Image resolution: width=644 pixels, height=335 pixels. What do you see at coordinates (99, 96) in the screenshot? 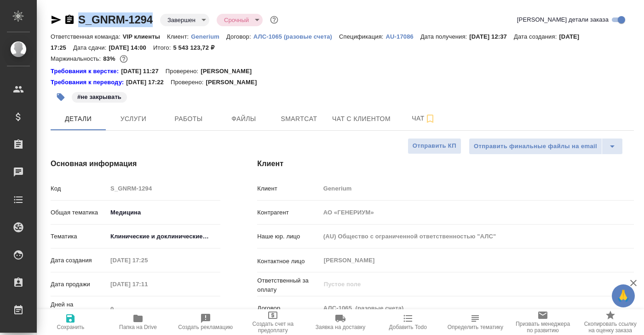
I see `span: не закрывать` at bounding box center [99, 96].